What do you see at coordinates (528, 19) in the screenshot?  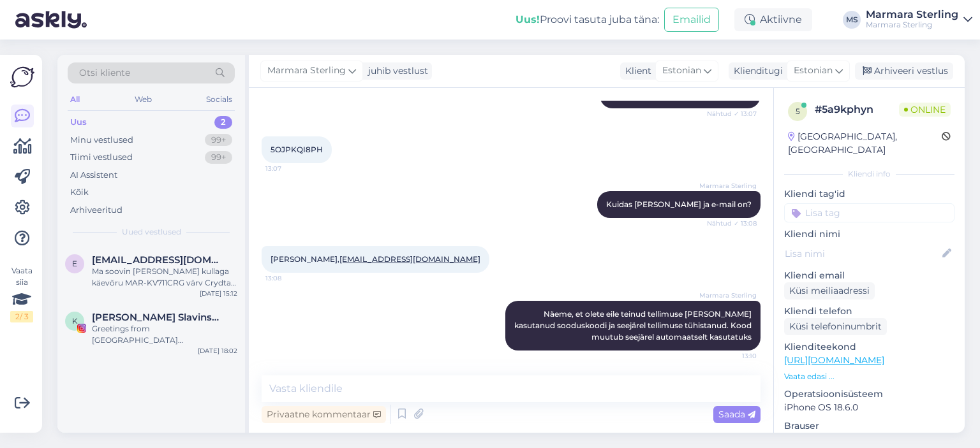 I see `b: Uus!` at bounding box center [528, 19].